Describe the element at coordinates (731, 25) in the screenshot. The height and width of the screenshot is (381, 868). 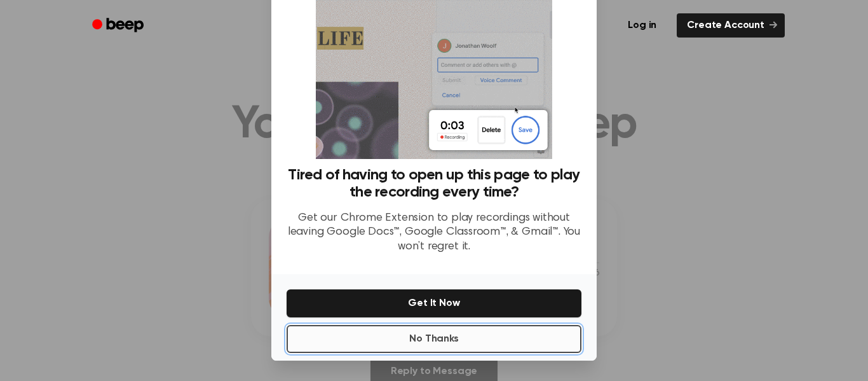
I see `a: Create Account` at that location.